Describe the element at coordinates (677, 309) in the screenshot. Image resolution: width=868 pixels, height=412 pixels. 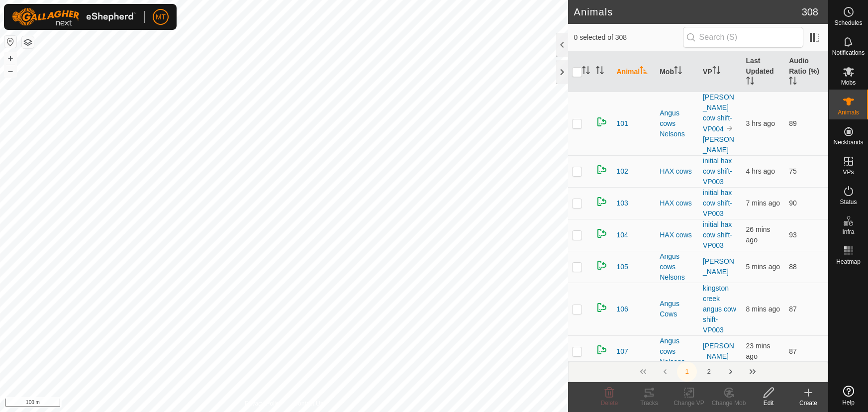
I see `div: Angus Cows` at that location.